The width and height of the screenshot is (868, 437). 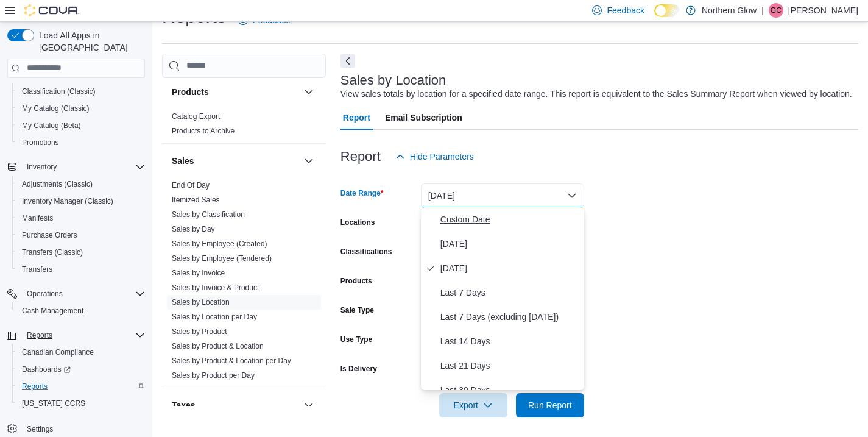 What do you see at coordinates (68, 201) in the screenshot?
I see `span: Inventory Manager (Classic)` at bounding box center [68, 201].